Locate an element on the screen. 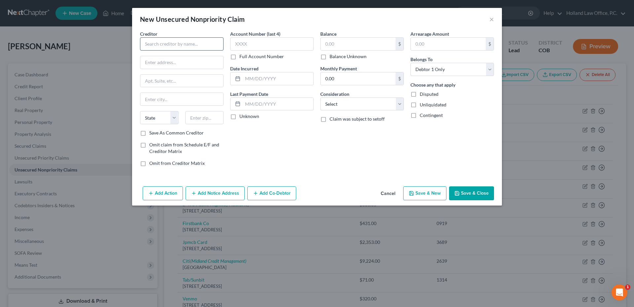 The image size is (634, 307). label: Full Account Number is located at coordinates (262, 56).